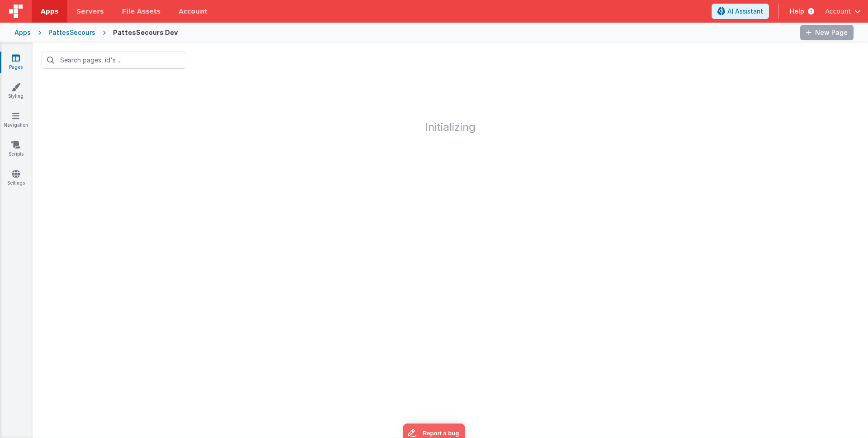  Describe the element at coordinates (827, 33) in the screenshot. I see `button: New Page` at that location.